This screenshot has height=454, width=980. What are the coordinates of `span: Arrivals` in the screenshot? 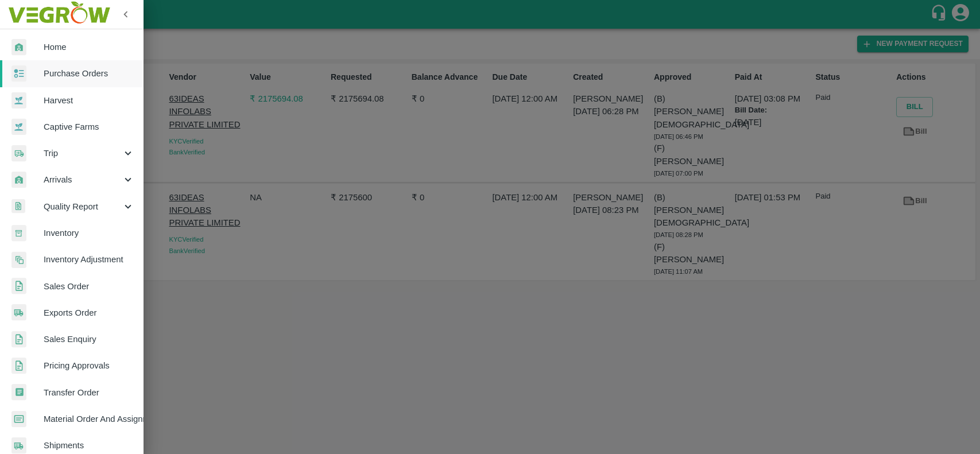 It's located at (82, 180).